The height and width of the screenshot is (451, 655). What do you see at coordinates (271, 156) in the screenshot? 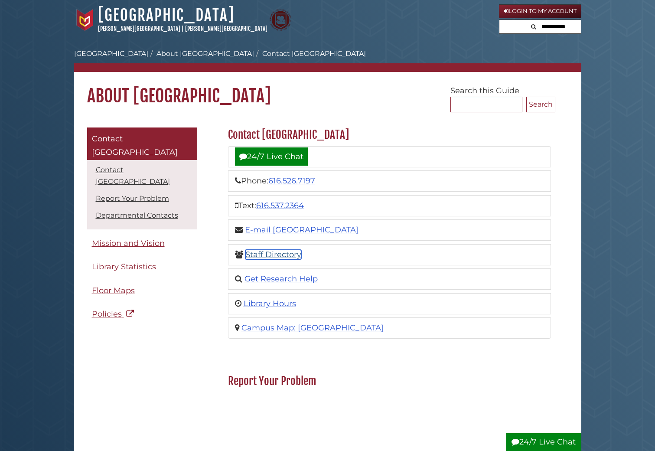
I see `a: 24/7 Live Chat` at bounding box center [271, 156].